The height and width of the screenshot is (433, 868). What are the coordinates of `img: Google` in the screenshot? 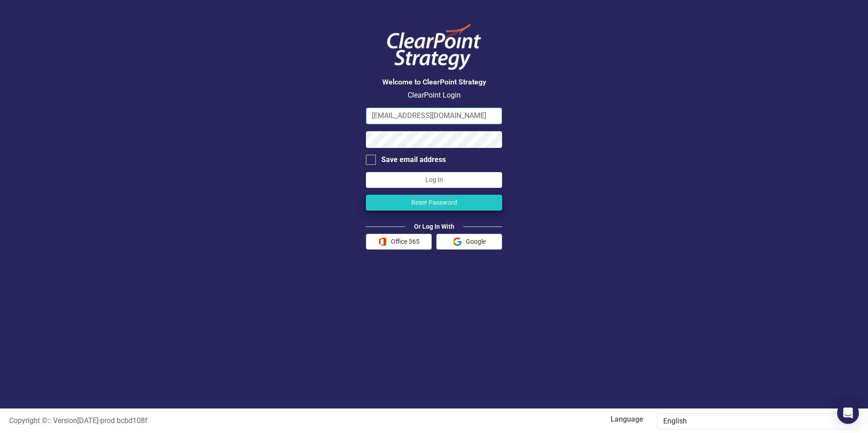 It's located at (457, 241).